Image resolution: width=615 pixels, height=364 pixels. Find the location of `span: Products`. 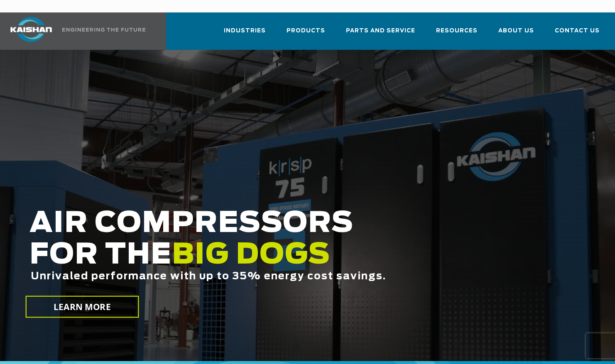

span: Products is located at coordinates (306, 31).